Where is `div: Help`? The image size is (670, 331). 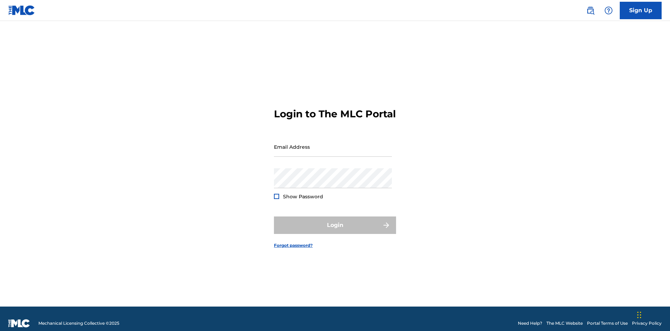
div: Help is located at coordinates (609, 10).